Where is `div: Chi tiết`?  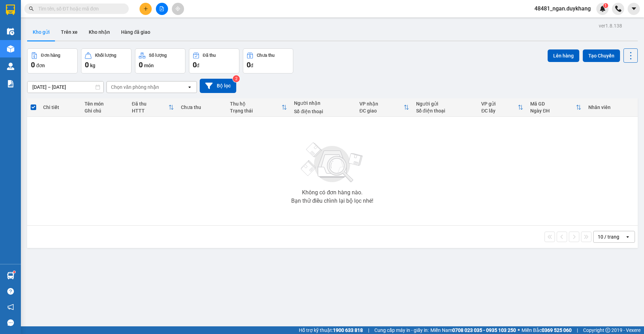 div: Chi tiết is located at coordinates (60, 107).